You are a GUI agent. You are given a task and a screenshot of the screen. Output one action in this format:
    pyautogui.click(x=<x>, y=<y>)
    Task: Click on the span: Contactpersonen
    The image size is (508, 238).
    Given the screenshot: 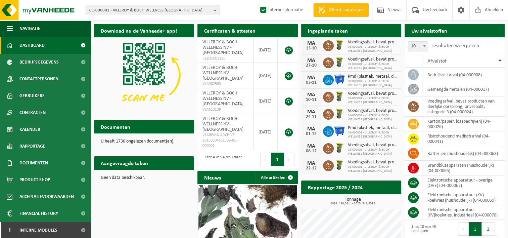 What is the action you would take?
    pyautogui.click(x=39, y=79)
    